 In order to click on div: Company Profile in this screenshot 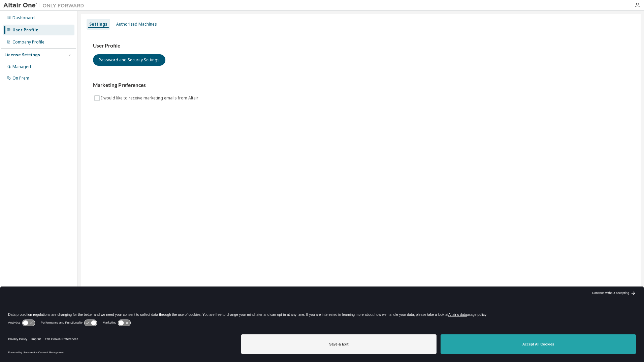, I will do `click(28, 42)`.